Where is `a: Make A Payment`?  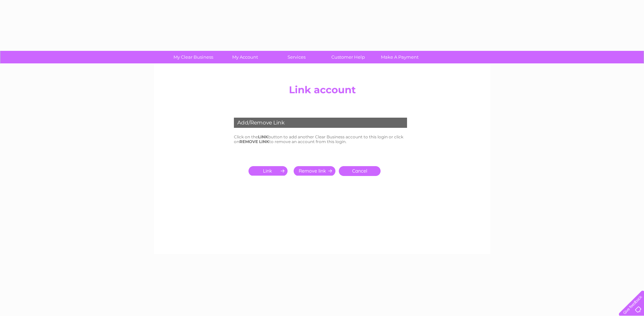
a: Make A Payment is located at coordinates (400, 57).